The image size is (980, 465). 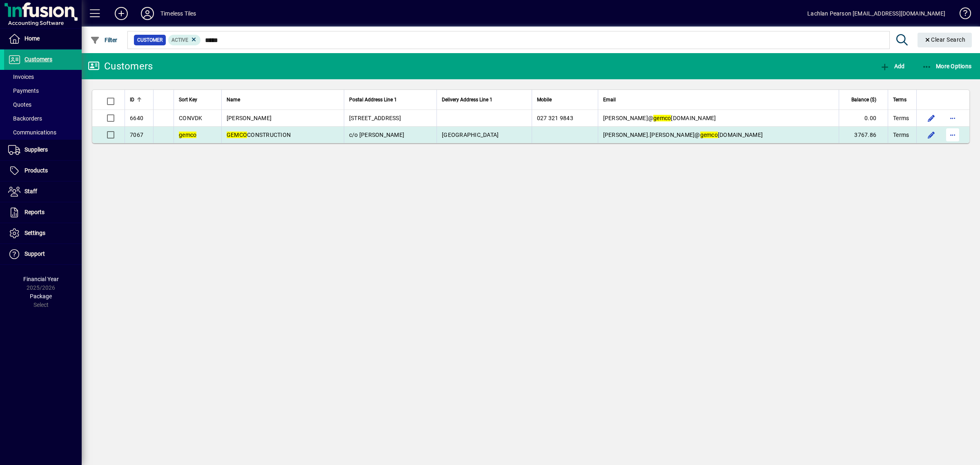 What do you see at coordinates (863, 118) in the screenshot?
I see `td: 0.00` at bounding box center [863, 118].